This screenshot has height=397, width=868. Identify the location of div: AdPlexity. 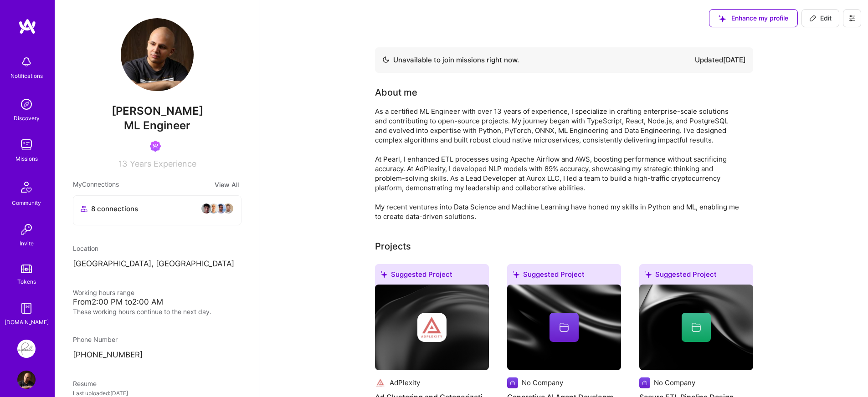
(405, 383).